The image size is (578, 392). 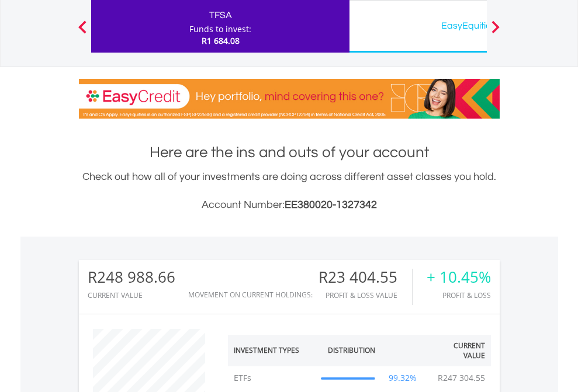 I want to click on img: EasyCredit Promotion Banner, so click(x=289, y=99).